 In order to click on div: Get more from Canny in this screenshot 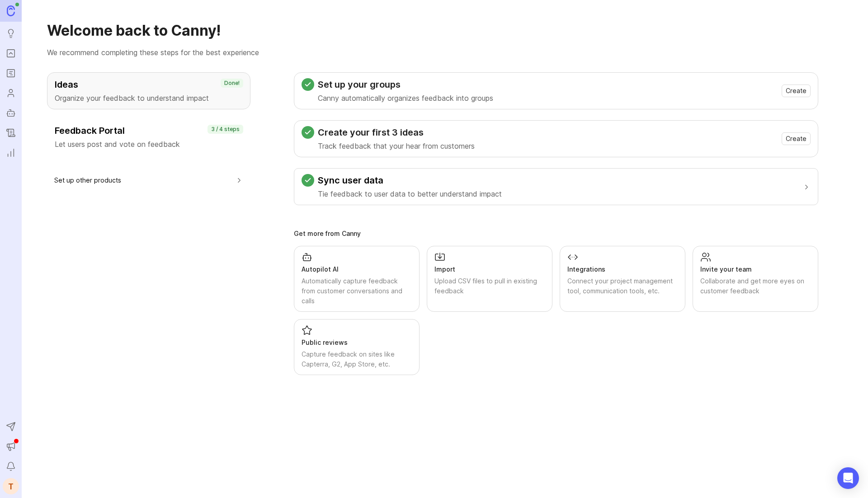, I will do `click(556, 234)`.